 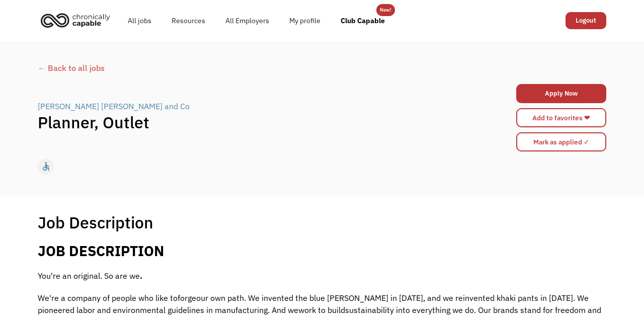 What do you see at coordinates (385, 10) in the screenshot?
I see `div: New!` at bounding box center [385, 10].